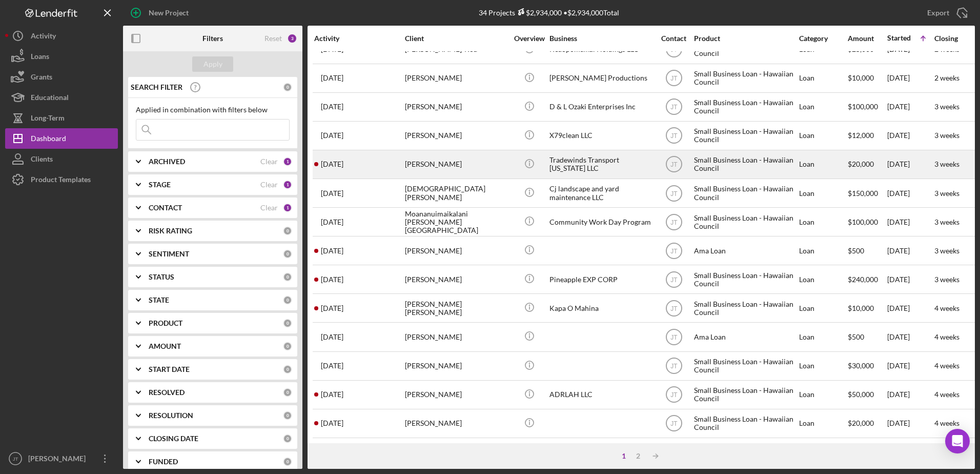 The image size is (980, 474). I want to click on div: Contact, so click(674, 39).